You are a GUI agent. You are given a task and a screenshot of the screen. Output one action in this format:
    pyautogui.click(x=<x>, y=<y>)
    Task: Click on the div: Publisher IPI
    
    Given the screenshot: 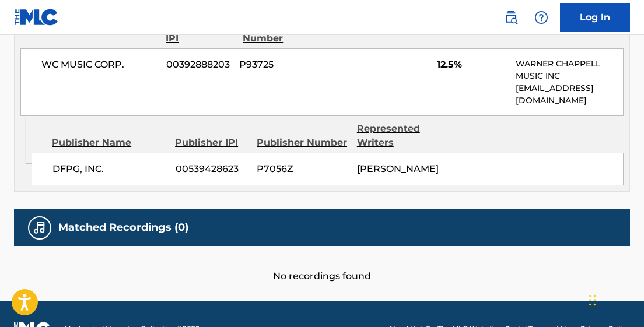 What is the action you would take?
    pyautogui.click(x=211, y=143)
    